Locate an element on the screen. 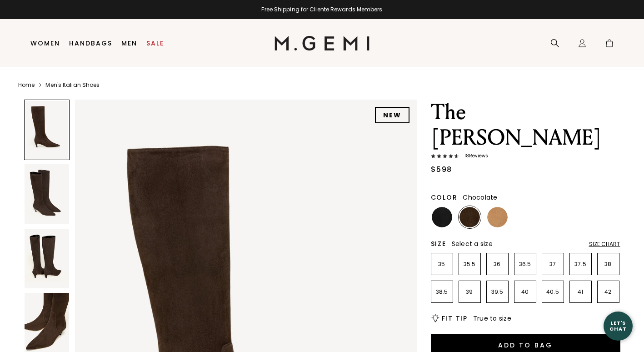 This screenshot has height=352, width=644. p: 37 is located at coordinates (553, 264).